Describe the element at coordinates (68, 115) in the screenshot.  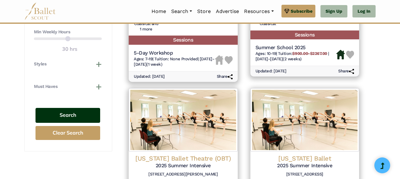
I see `button: Search` at that location.